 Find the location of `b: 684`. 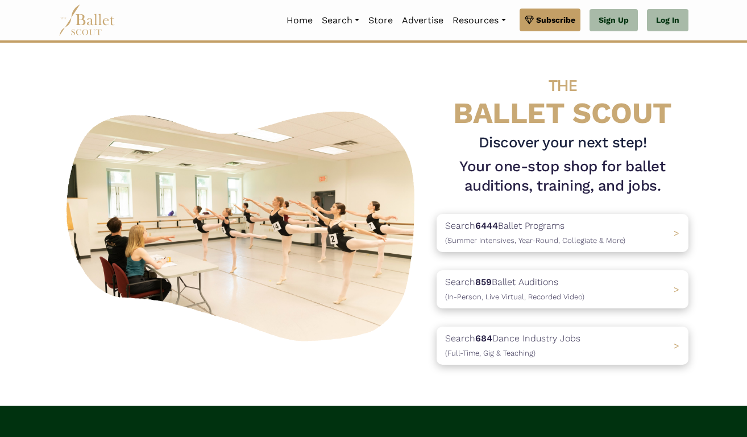

b: 684 is located at coordinates (484, 338).